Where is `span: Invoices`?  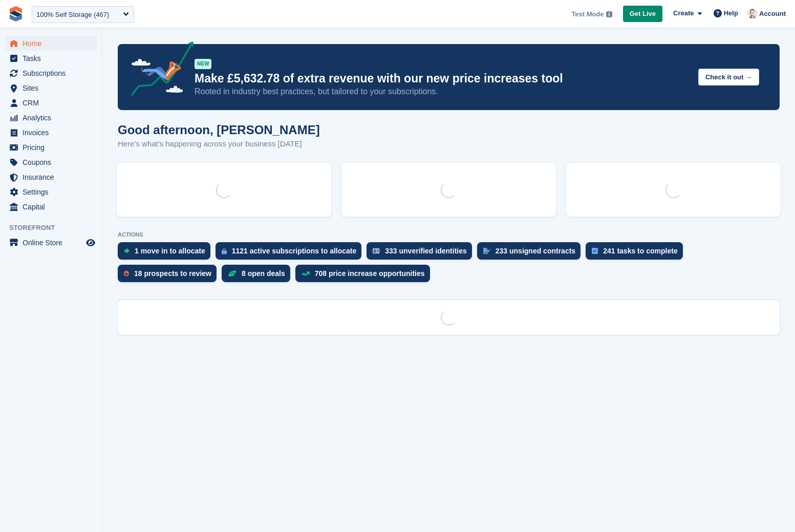
span: Invoices is located at coordinates (53, 133).